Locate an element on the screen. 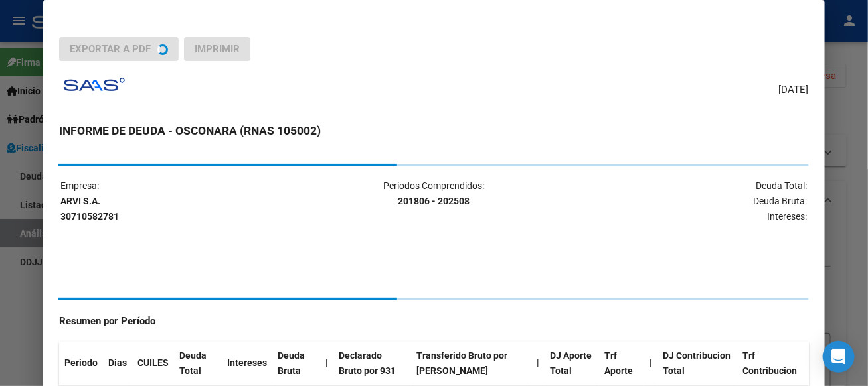  th: Declarado Bruto por 931 is located at coordinates (372, 364).